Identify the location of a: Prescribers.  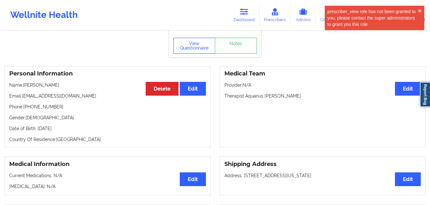
(275, 15).